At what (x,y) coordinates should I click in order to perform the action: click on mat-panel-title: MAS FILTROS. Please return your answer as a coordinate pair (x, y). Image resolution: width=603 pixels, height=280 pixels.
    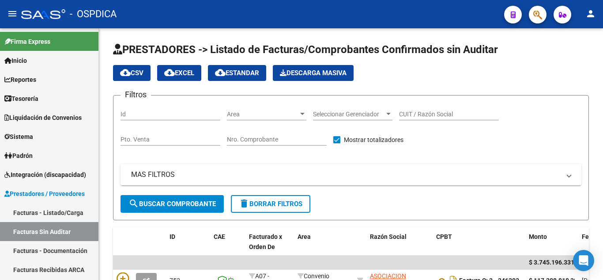
    Looking at the image, I should click on (346, 174).